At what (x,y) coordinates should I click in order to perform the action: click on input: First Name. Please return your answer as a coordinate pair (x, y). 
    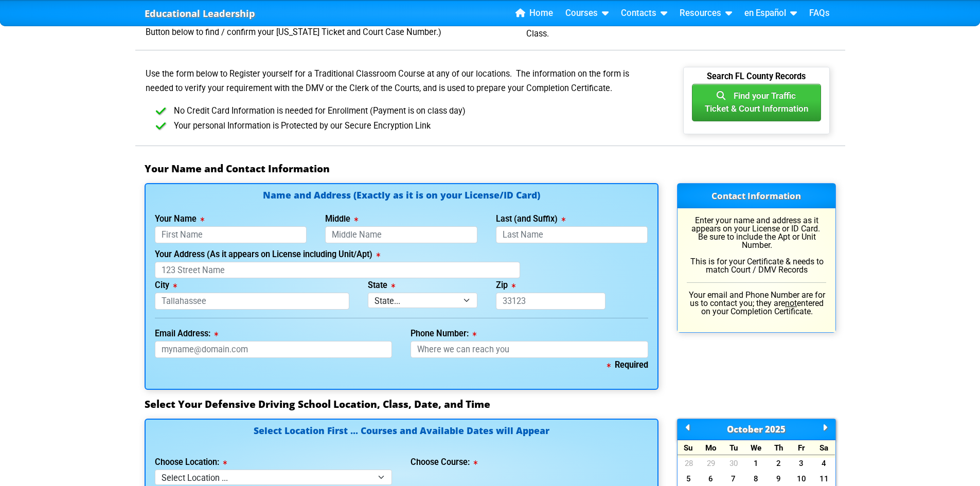
    Looking at the image, I should click on (231, 235).